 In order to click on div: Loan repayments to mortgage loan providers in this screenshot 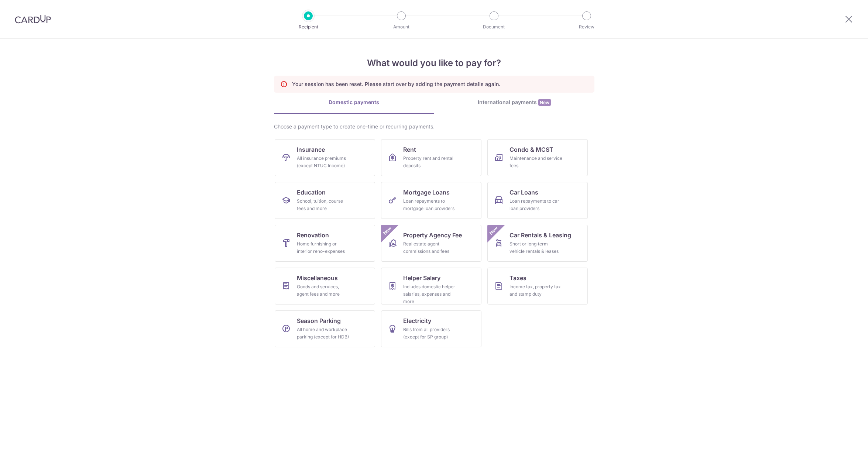, I will do `click(430, 205)`.